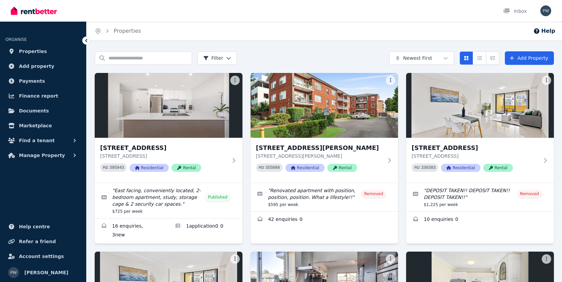  I want to click on a: Finance report, so click(43, 96).